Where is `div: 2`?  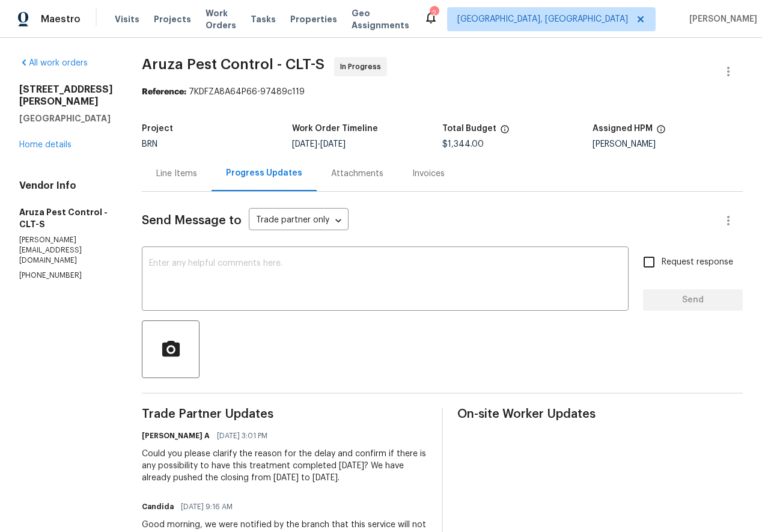
div: 2 is located at coordinates (434, 14).